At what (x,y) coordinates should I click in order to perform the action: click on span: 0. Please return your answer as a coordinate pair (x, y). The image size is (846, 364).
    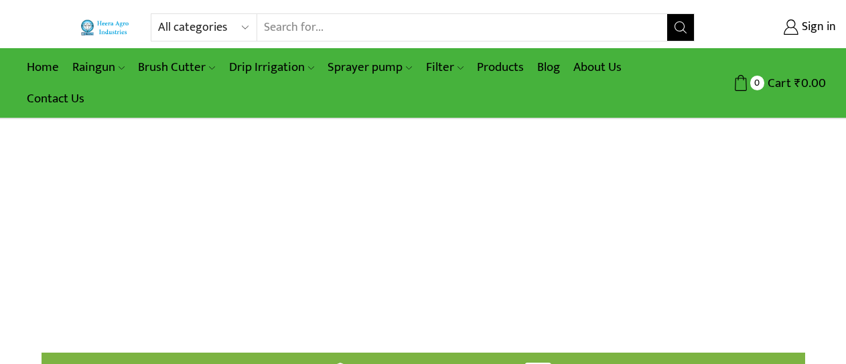
    Looking at the image, I should click on (756, 82).